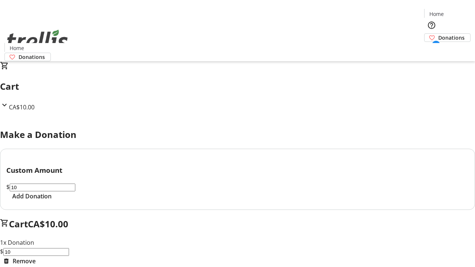  I want to click on img: Orient E2E Organization yQs7hprBS5's Logo, so click(37, 40).